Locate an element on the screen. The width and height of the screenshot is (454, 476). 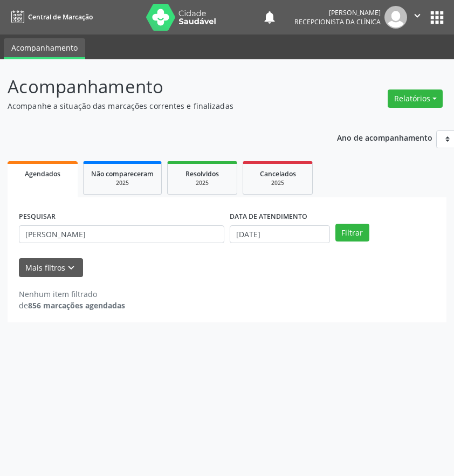
button: Mais filtroskeyboard_arrow_down is located at coordinates (51, 267).